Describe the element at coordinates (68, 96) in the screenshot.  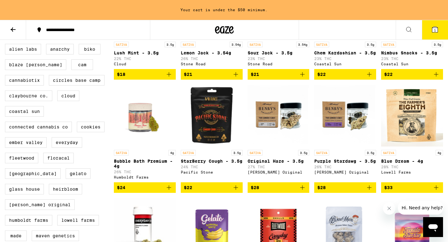
I see `label: Cloud` at that location.